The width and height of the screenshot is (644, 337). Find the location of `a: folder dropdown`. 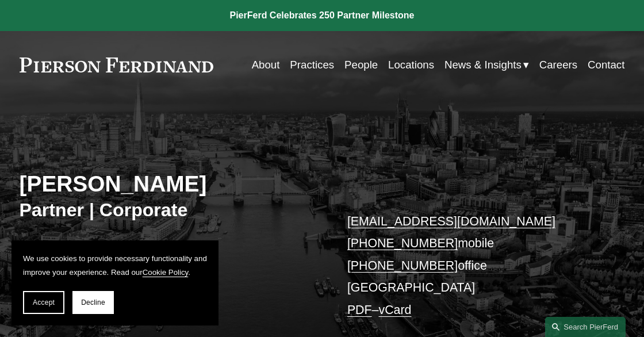

a: folder dropdown is located at coordinates (486, 65).